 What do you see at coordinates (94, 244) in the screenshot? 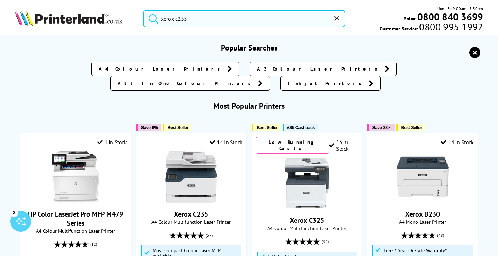
I see `span: (12)` at bounding box center [94, 244].